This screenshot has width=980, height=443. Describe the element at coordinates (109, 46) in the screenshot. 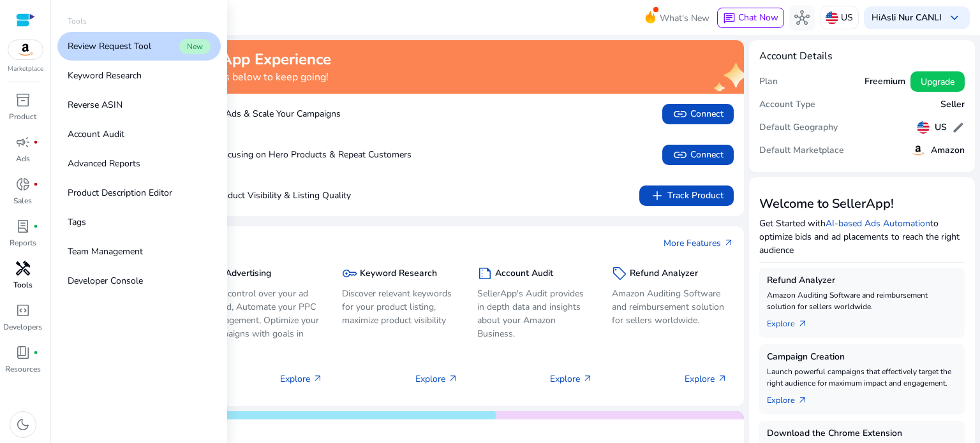

I see `p: Review Request Tool` at that location.